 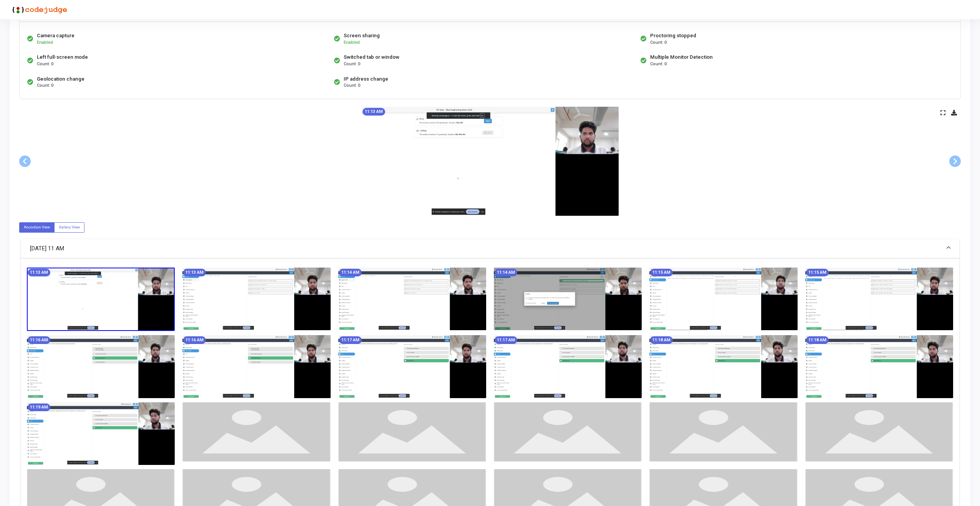 What do you see at coordinates (257, 299) in the screenshot?
I see `img: screenshot-1758001430722.jpeg` at bounding box center [257, 299].